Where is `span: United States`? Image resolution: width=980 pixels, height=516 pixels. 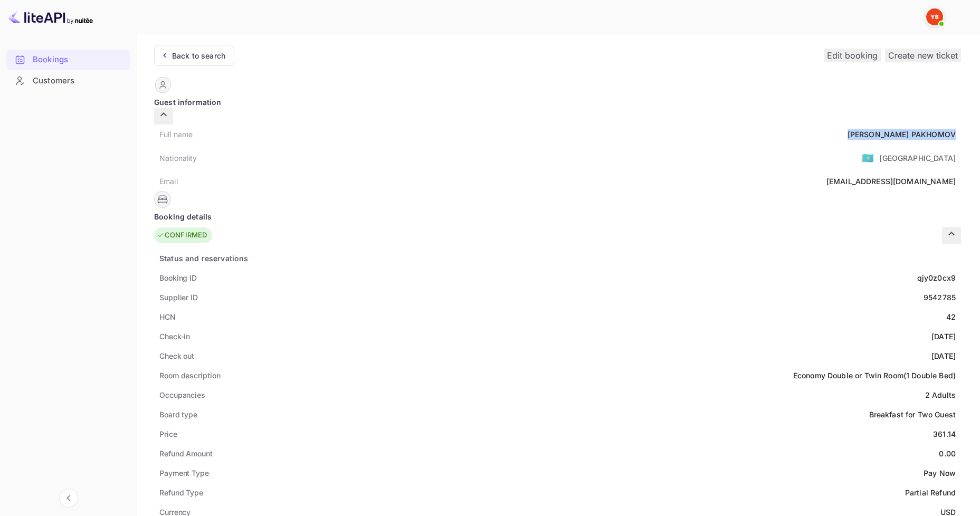
span: United States is located at coordinates (868, 158).